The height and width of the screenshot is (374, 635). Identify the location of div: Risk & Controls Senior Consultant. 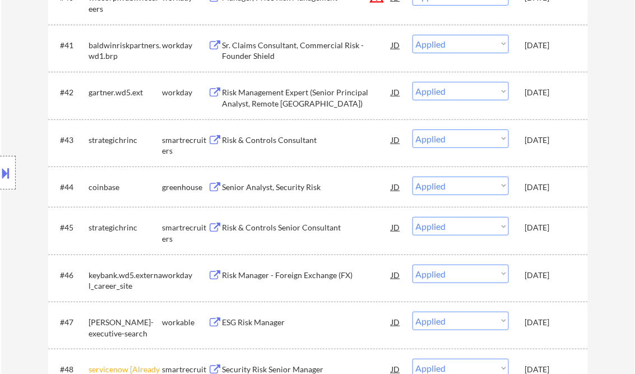
(307, 228).